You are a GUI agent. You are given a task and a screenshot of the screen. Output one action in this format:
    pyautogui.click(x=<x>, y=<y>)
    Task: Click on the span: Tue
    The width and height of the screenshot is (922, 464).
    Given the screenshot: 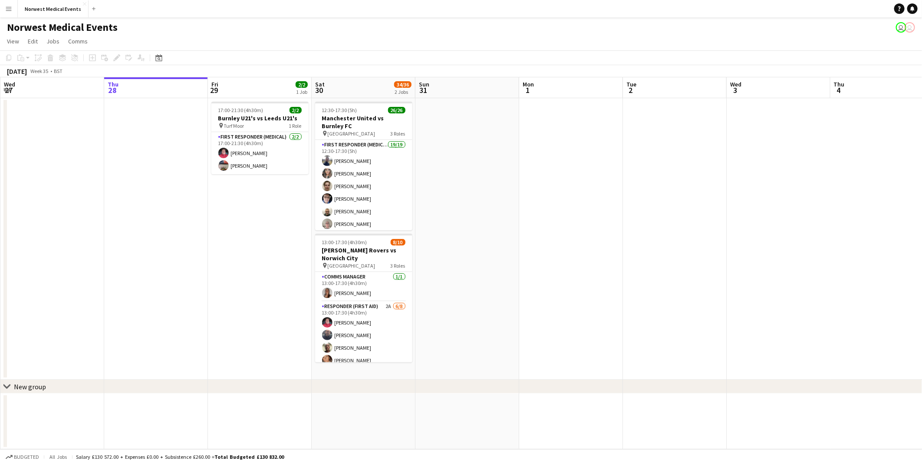 What is the action you would take?
    pyautogui.click(x=631, y=84)
    